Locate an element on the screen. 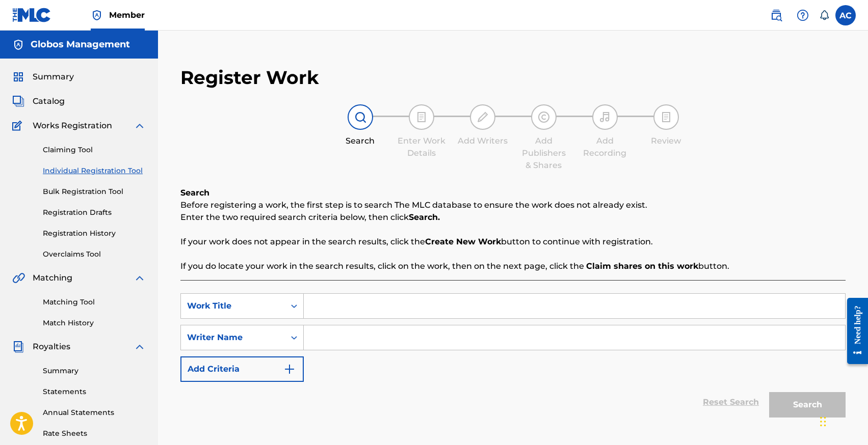  div: Add Publishers & Shares is located at coordinates (544, 153).